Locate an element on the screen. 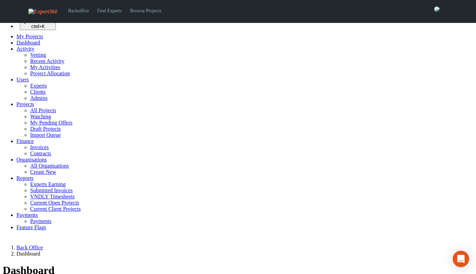 This screenshot has height=274, width=476. a: Submitted Invoices is located at coordinates (51, 190).